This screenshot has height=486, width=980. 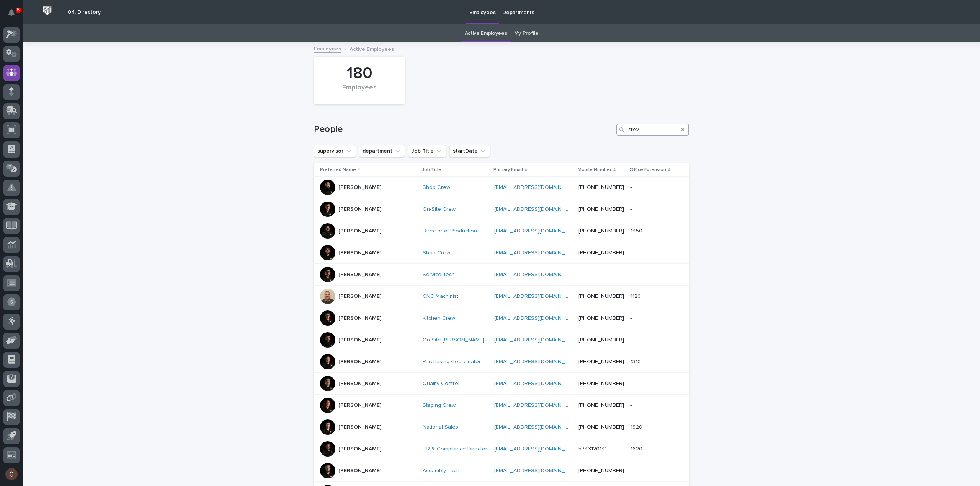 I want to click on p: Preferred Name, so click(x=338, y=170).